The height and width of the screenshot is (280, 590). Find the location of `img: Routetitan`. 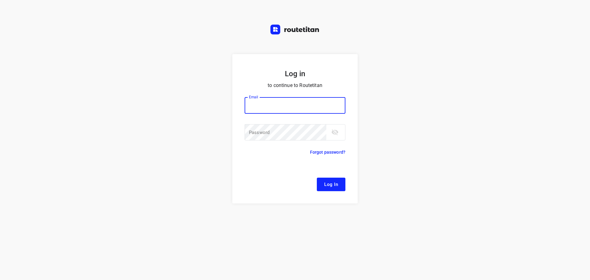

img: Routetitan is located at coordinates (295, 29).